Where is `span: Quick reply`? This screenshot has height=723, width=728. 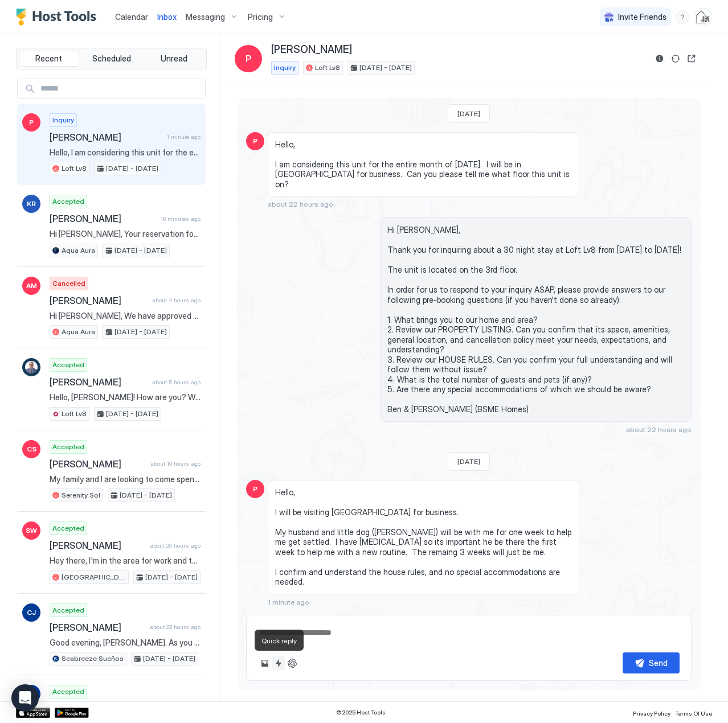
span: Quick reply is located at coordinates (279, 641).